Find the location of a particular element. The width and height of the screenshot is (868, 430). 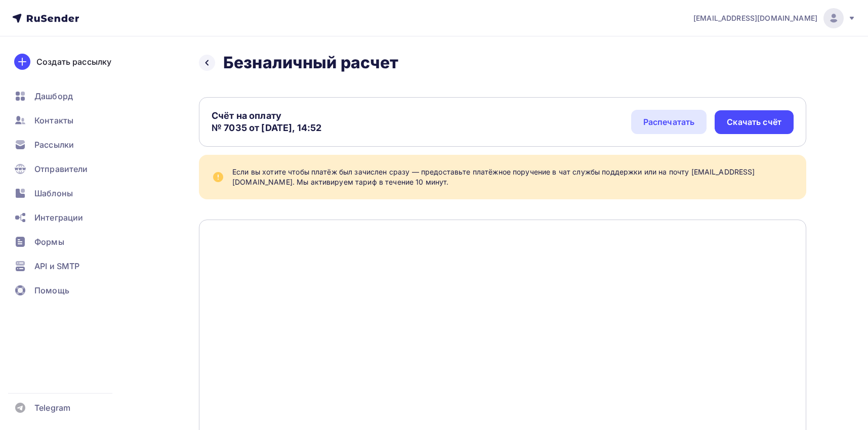

a: Отправители is located at coordinates (68, 169).